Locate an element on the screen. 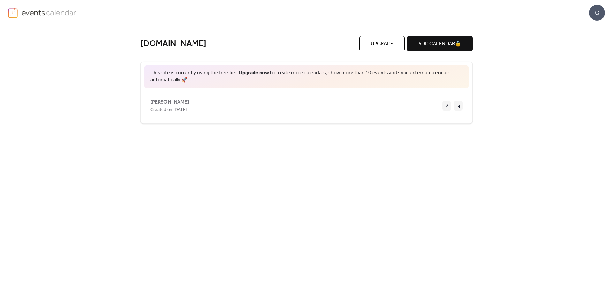 The image size is (613, 293). span: This site is currently using the free tier. to create more calendars, show more than 10 events an... is located at coordinates (306, 77).